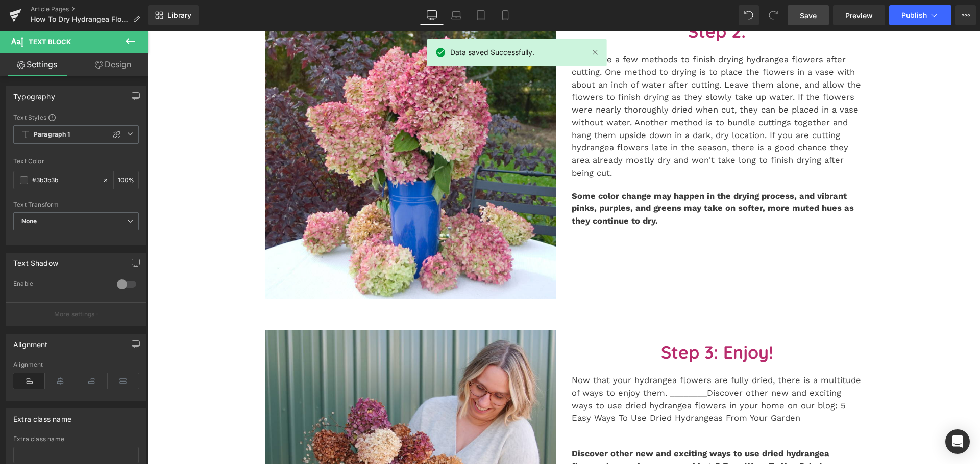  Describe the element at coordinates (492, 52) in the screenshot. I see `span: Data saved Successfully.` at that location.